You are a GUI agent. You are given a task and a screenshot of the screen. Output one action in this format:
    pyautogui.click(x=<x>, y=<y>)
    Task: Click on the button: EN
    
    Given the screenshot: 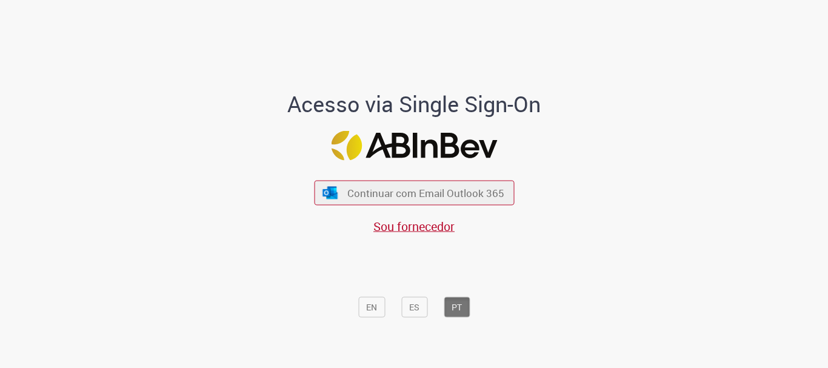 What is the action you would take?
    pyautogui.click(x=372, y=307)
    